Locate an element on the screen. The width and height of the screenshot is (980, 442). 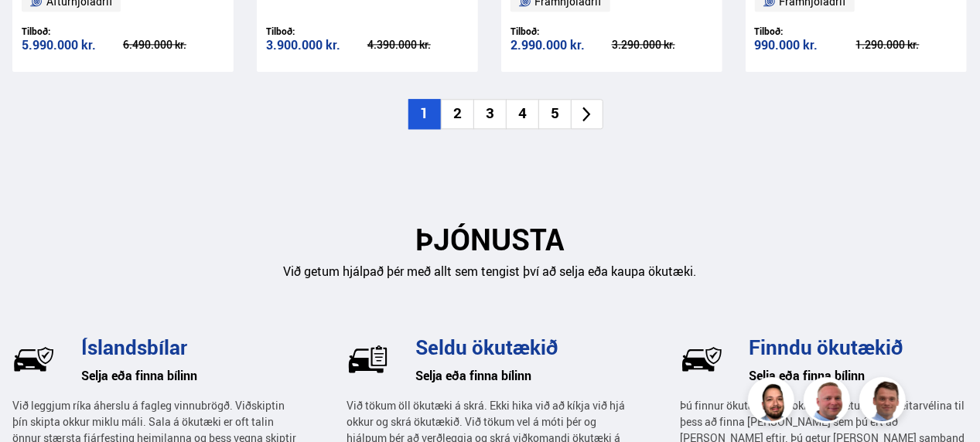
p: Við getum hjálpað þér með allt sem tengist því að selja eða kaupa ökutæki. is located at coordinates (490, 272).